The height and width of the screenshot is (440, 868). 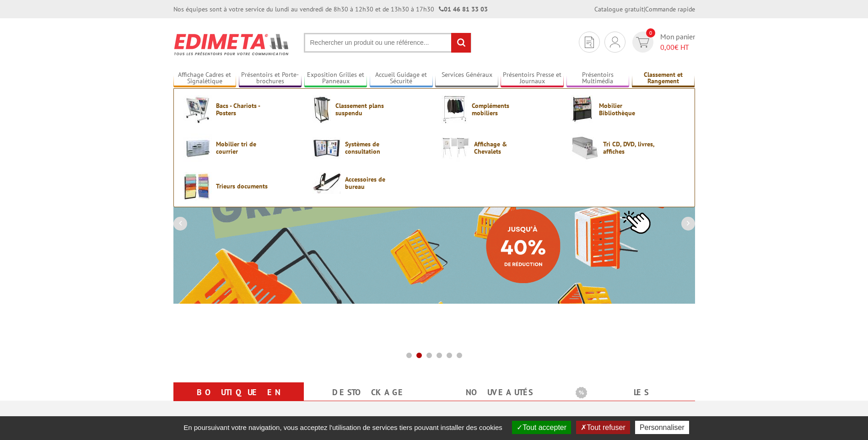 I want to click on a: Bacs - Chariots - Posters, so click(x=240, y=109).